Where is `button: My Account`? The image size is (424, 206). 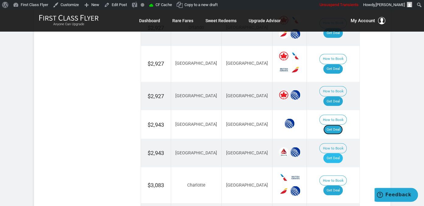 button: My Account is located at coordinates (368, 21).